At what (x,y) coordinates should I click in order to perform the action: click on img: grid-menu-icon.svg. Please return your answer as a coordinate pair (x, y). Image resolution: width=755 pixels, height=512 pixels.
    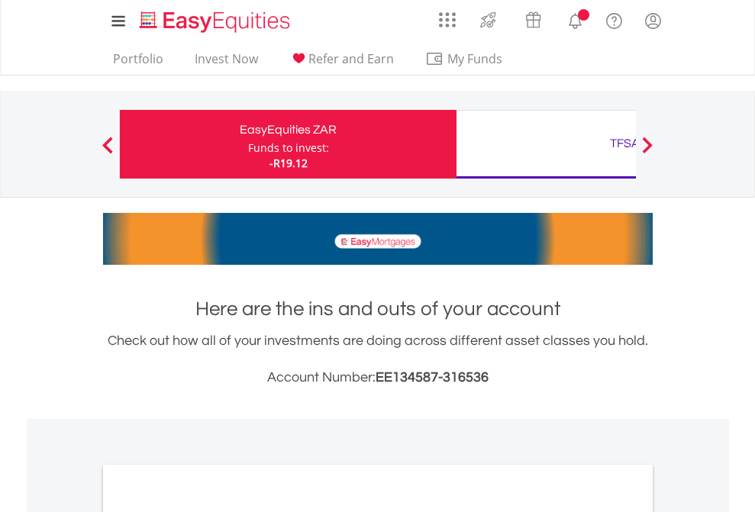
    Looking at the image, I should click on (447, 20).